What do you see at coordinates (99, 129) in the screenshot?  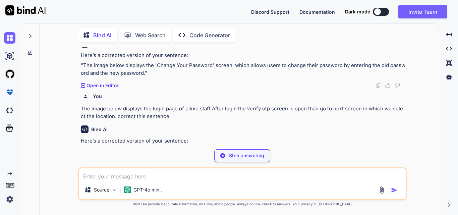 I see `h6: Bind AI` at bounding box center [99, 129].